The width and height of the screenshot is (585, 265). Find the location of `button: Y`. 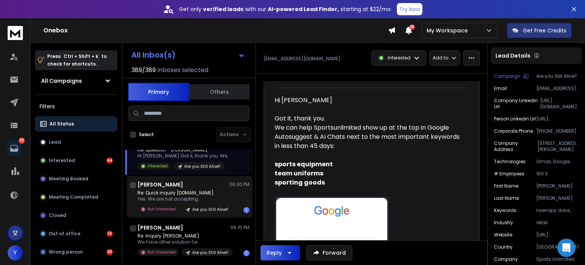

button: Y is located at coordinates (15, 252).